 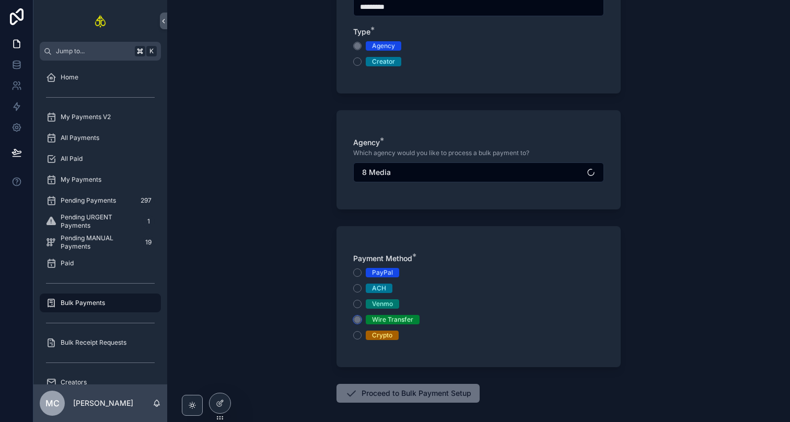 What do you see at coordinates (100, 21) in the screenshot?
I see `img: App logo` at bounding box center [100, 21].